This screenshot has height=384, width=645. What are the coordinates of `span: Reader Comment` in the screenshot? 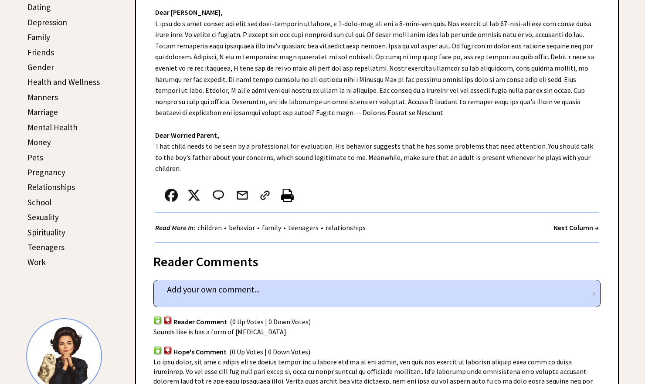 It's located at (200, 322).